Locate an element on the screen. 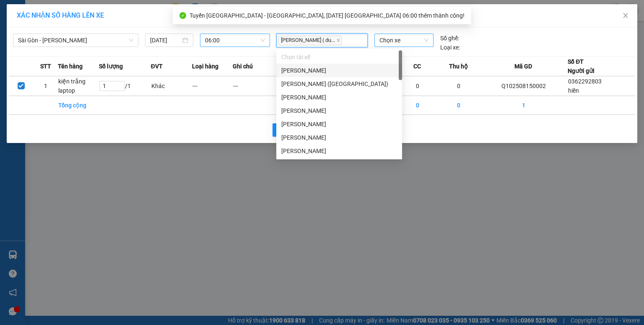 This screenshot has width=644, height=325. input: 15/08/2025 is located at coordinates (165, 40).